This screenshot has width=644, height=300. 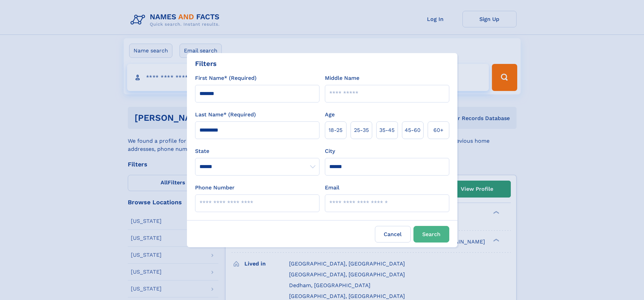 What do you see at coordinates (431, 234) in the screenshot?
I see `button: Search` at bounding box center [431, 234].